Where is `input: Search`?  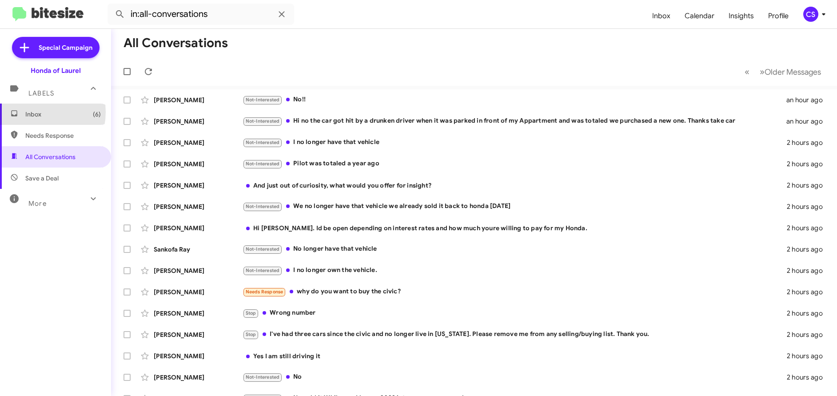 input: Search is located at coordinates (201, 14).